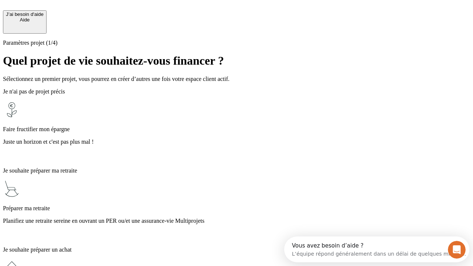  What do you see at coordinates (236, 92) in the screenshot?
I see `p: Je n'ai pas de projet précis` at bounding box center [236, 92].